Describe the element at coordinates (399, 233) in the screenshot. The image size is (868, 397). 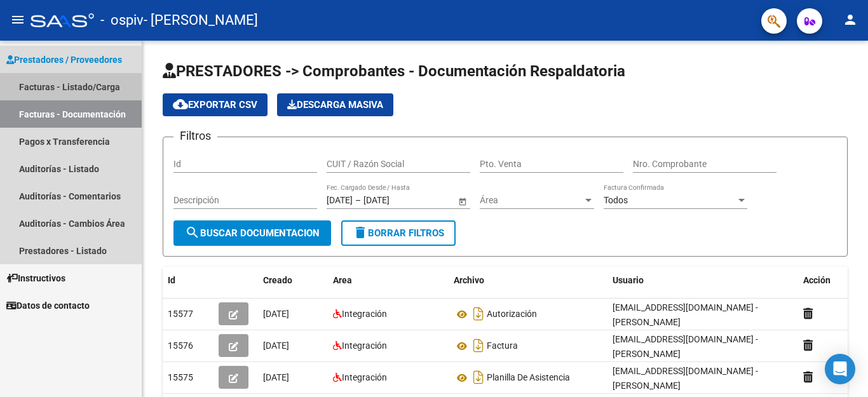
I see `button: Borrar Filtros` at that location.